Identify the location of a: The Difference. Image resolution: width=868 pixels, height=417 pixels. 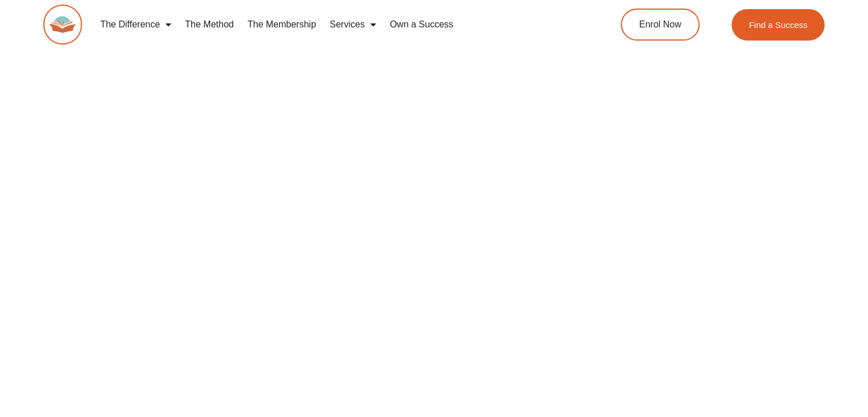
(136, 25).